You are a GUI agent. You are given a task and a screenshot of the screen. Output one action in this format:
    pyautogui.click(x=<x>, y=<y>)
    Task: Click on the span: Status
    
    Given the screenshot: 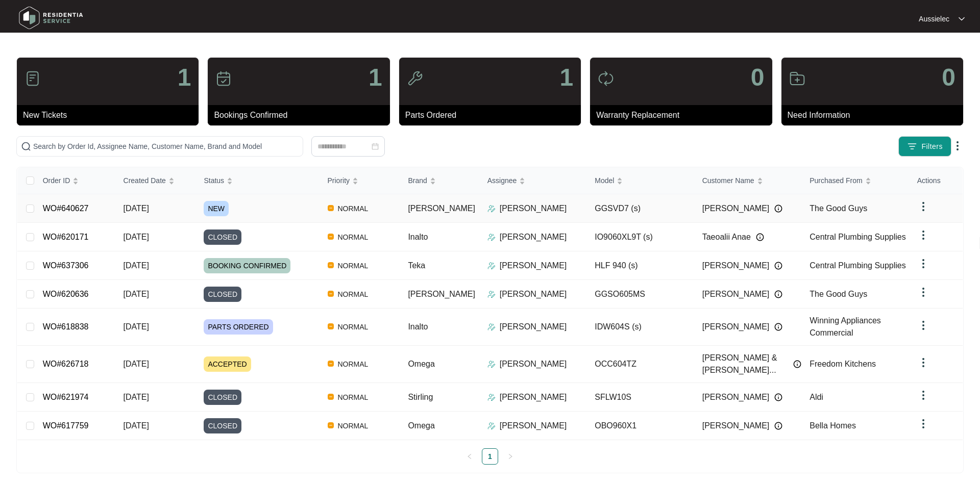 What is the action you would take?
    pyautogui.click(x=214, y=181)
    